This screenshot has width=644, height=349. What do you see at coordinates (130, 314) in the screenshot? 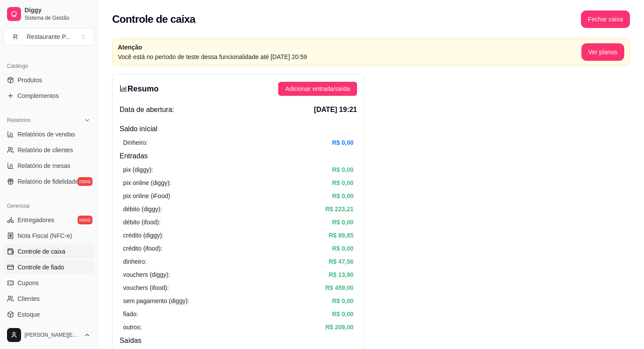
I see `article: fiado:` at bounding box center [130, 314].